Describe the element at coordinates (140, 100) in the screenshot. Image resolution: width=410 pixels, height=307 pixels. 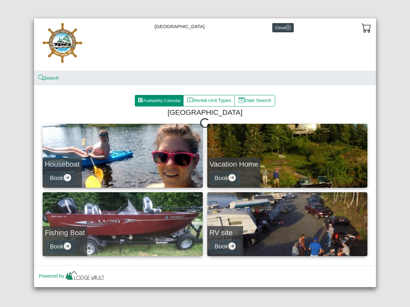
I see `svg: grid3x3 gap fill` at that location.